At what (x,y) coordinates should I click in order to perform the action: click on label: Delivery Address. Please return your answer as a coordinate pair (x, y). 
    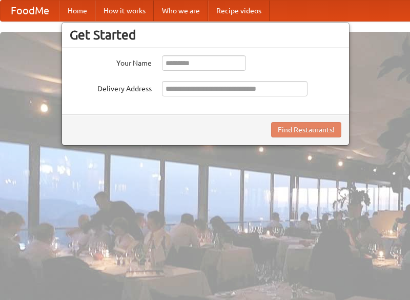
    Looking at the image, I should click on (111, 87).